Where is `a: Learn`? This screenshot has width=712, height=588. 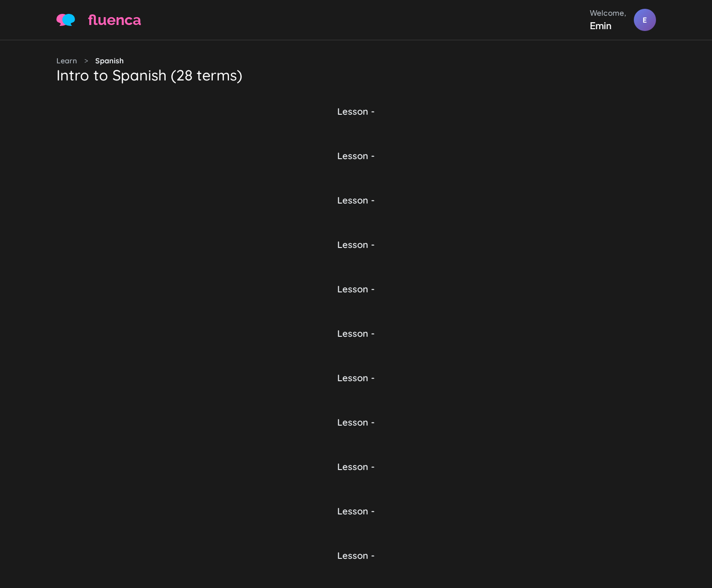 a: Learn is located at coordinates (67, 61).